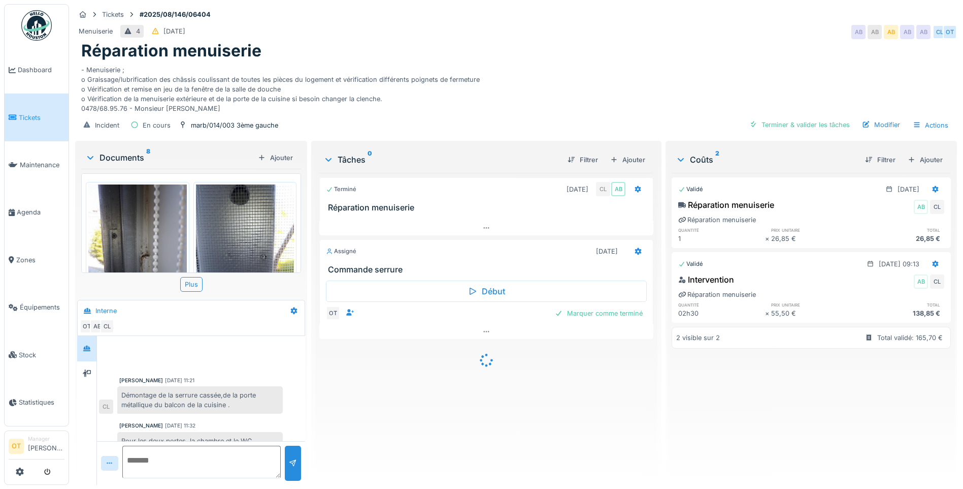 Image resolution: width=963 pixels, height=489 pixels. Describe the element at coordinates (42, 307) in the screenshot. I see `span: Équipements` at that location.